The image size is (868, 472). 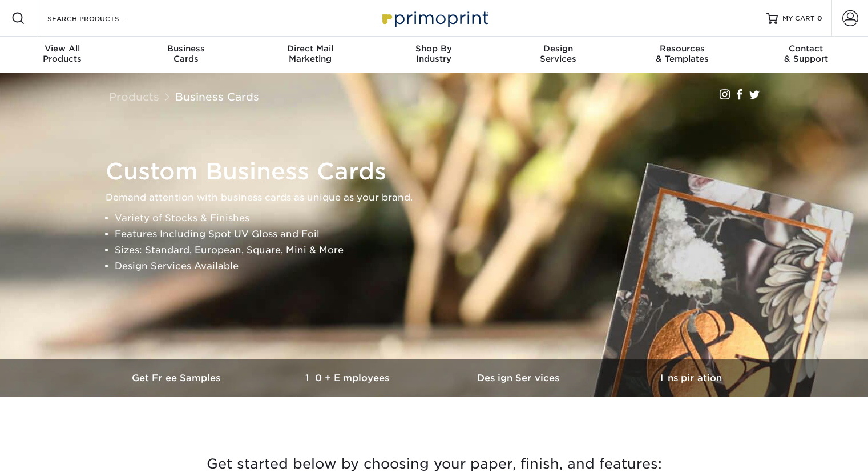 I want to click on span: Shop By, so click(x=434, y=48).